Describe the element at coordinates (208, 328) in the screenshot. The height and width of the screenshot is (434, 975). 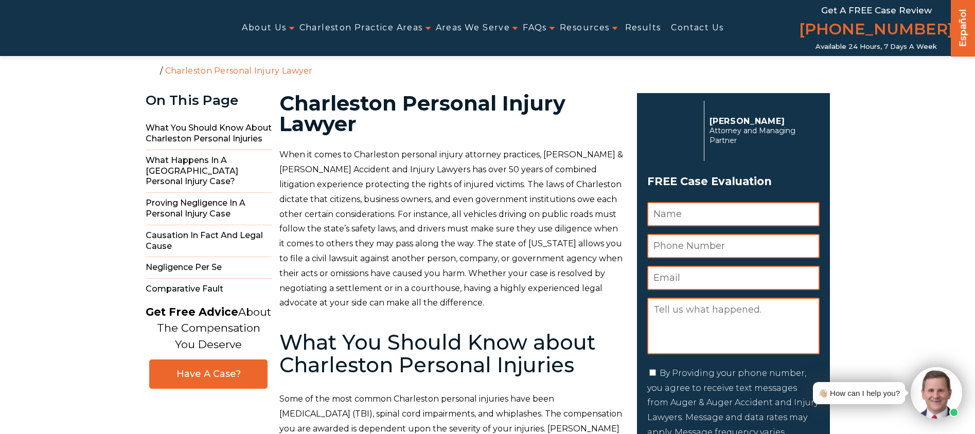
I see `p: About The Compensation You Deserve` at that location.